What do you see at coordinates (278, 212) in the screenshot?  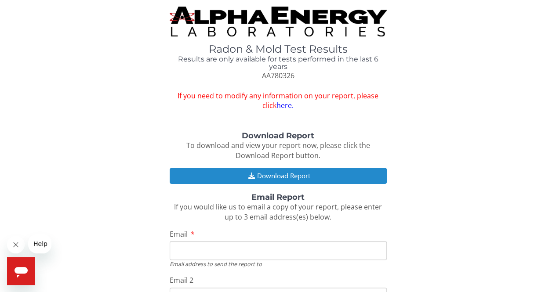 I see `span: If you would like us to email a copy of your report, please enter up to 3 email address(es) below.` at bounding box center [278, 212].